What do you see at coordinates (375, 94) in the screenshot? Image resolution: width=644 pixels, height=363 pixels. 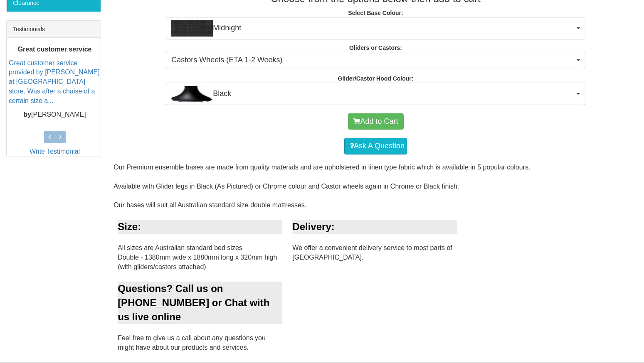 I see `button: BlackBlack` at bounding box center [375, 94].